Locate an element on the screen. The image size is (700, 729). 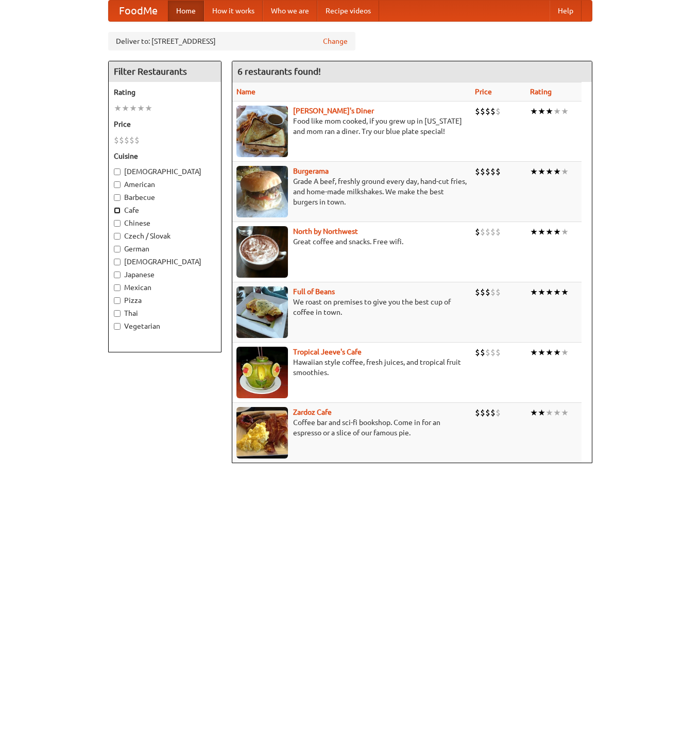
input: Chinese is located at coordinates (117, 223).